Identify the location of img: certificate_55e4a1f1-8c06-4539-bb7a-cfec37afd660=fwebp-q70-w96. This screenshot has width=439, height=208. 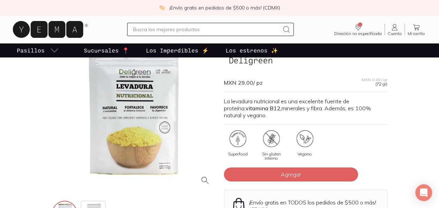
(272, 138).